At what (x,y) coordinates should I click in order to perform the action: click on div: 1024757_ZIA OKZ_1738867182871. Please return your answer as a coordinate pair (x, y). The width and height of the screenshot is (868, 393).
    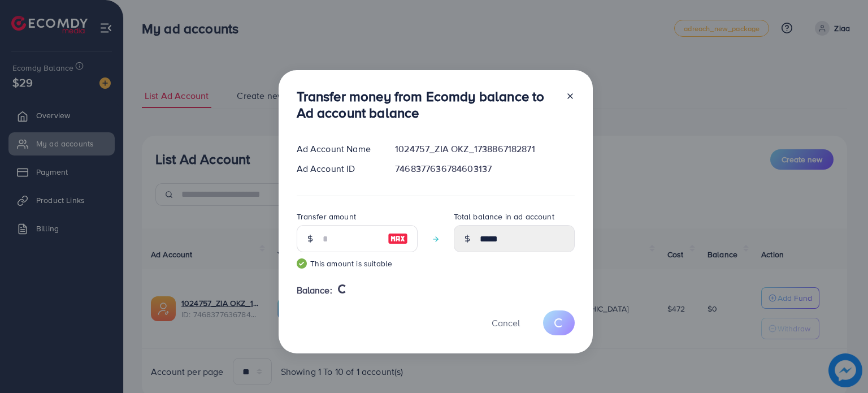
    Looking at the image, I should click on (484, 148).